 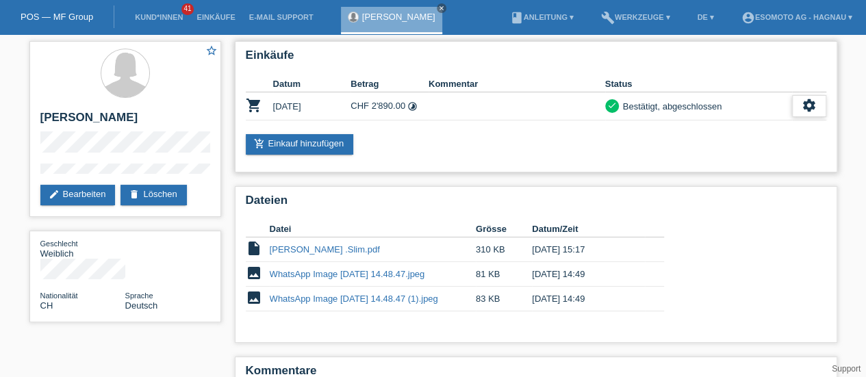 What do you see at coordinates (748, 18) in the screenshot?
I see `i: account_circle` at bounding box center [748, 18].